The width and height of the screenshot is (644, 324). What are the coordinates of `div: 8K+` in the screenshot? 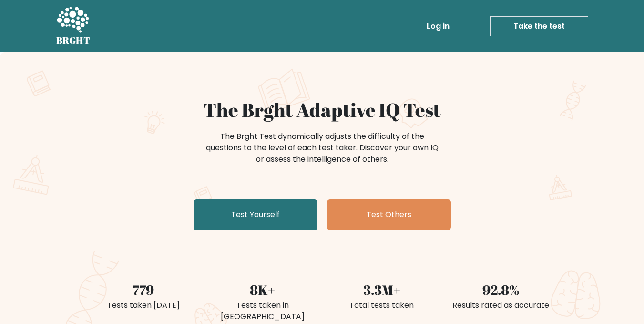 It's located at (263, 290).